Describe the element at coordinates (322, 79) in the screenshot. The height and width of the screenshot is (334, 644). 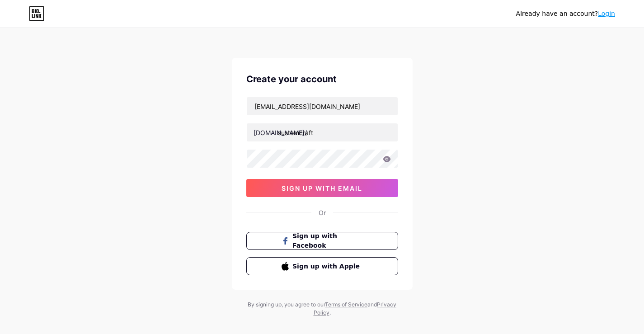
I see `div: Create your account` at that location.